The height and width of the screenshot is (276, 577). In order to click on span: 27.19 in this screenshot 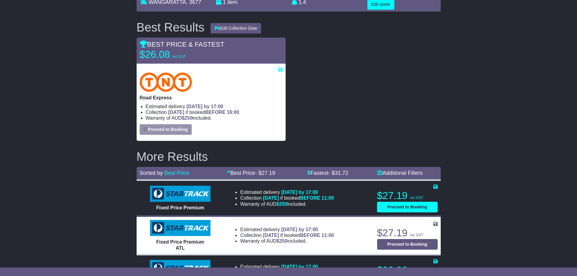, I will do `click(268, 173)`.